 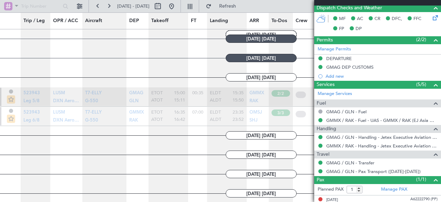 I want to click on span: DP, so click(x=359, y=29).